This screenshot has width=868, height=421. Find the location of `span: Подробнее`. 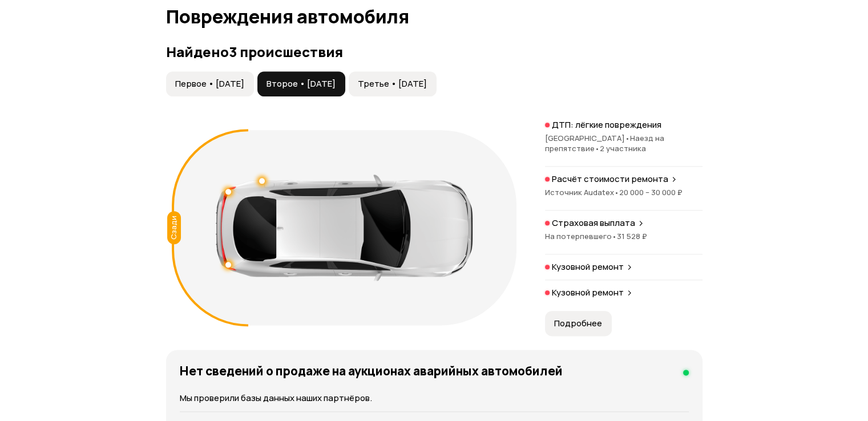

span: Подробнее is located at coordinates (578, 323).